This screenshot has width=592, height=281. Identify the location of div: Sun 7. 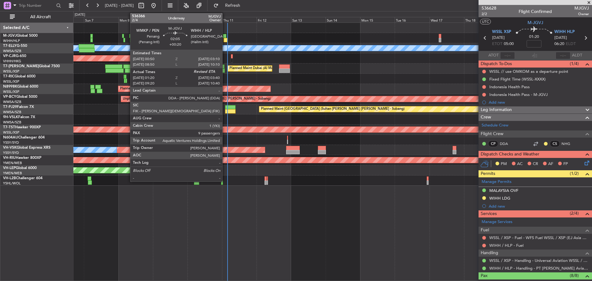
(101, 20).